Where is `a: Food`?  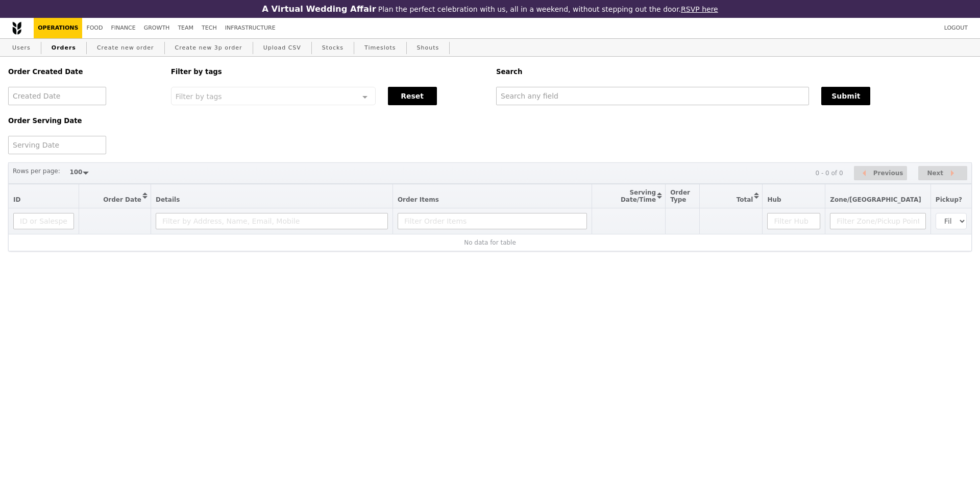 a: Food is located at coordinates (95, 28).